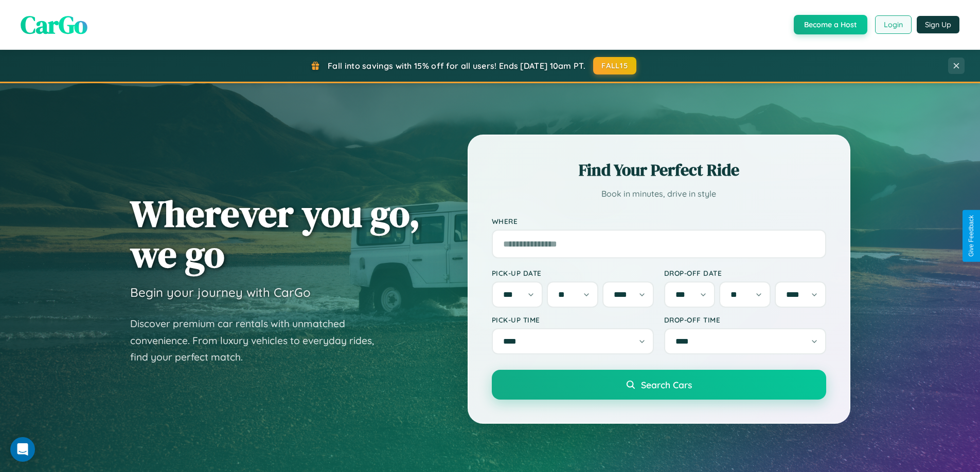  What do you see at coordinates (54, 24) in the screenshot?
I see `span: CarGo` at bounding box center [54, 24].